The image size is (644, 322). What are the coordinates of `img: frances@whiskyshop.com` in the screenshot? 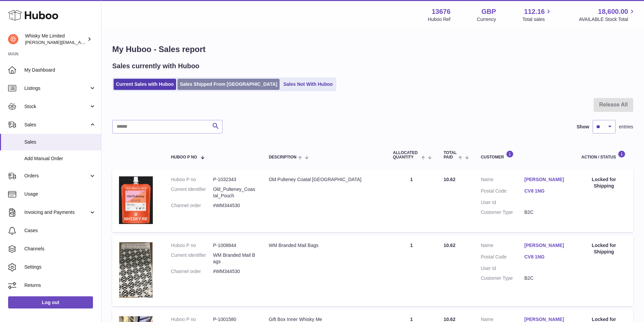 It's located at (13, 39).